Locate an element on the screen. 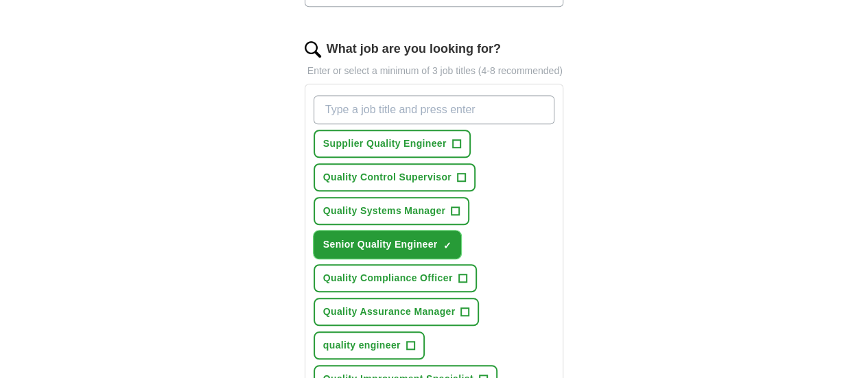  span: Quality Assurance Manager is located at coordinates (389, 311).